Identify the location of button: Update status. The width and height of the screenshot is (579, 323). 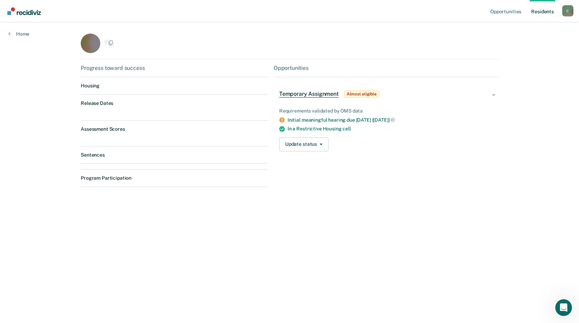
(304, 144).